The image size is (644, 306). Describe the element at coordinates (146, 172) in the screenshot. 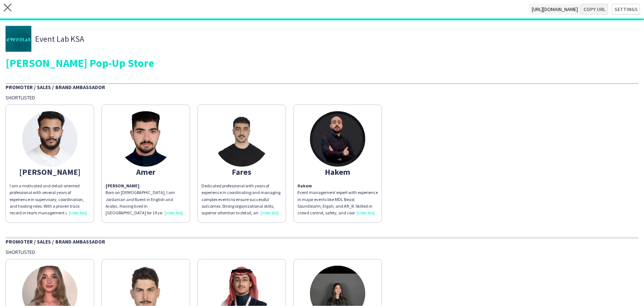

I see `div: Amer` at that location.